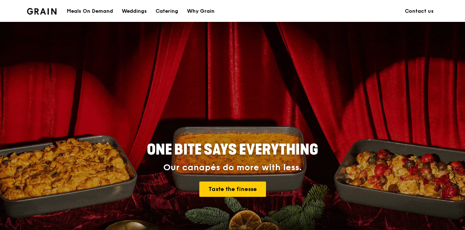 The width and height of the screenshot is (465, 230). Describe the element at coordinates (201, 11) in the screenshot. I see `a: Why Grain` at that location.